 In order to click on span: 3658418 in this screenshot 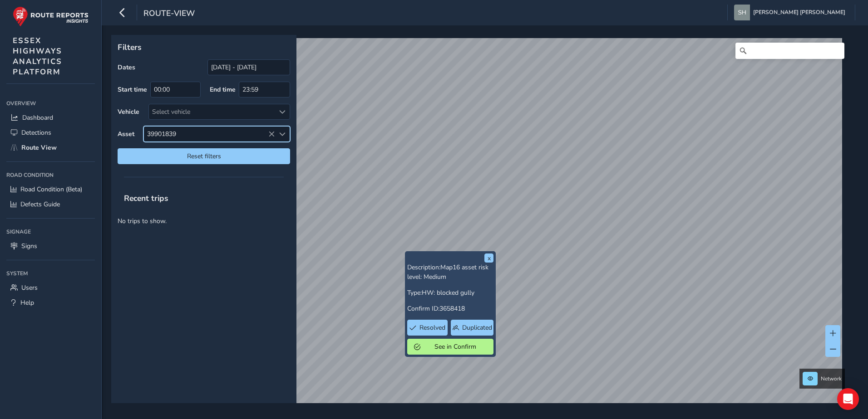, I will do `click(452, 309)`.